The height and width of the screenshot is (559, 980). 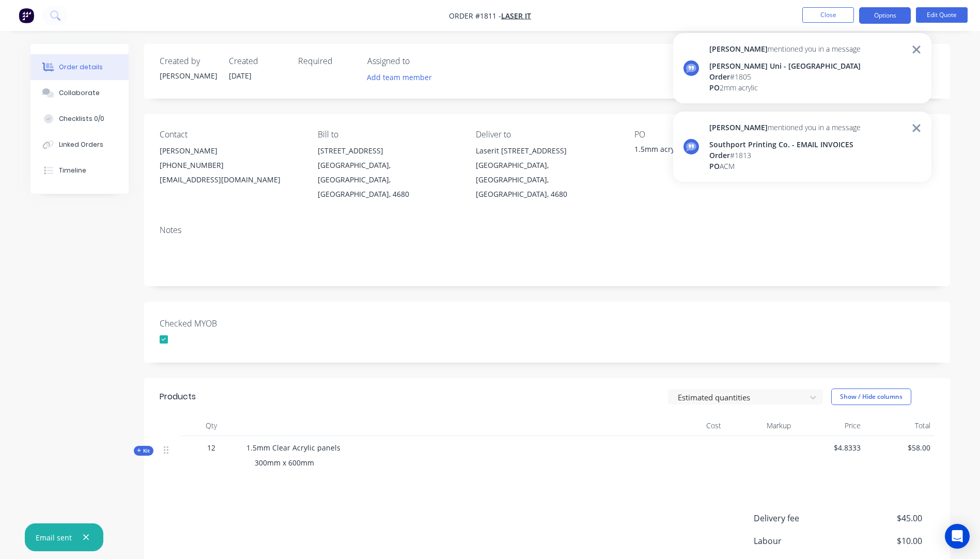 I want to click on div: Timeline, so click(x=72, y=171).